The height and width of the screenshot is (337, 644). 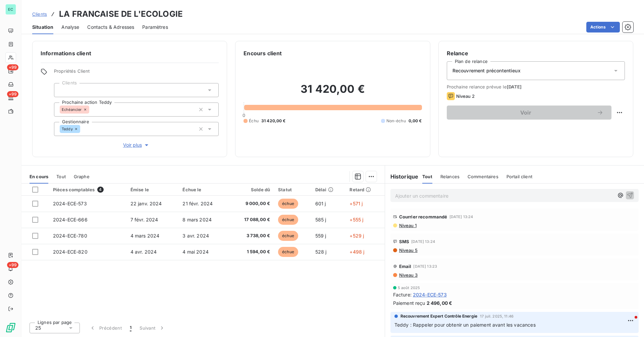 What do you see at coordinates (254, 121) in the screenshot?
I see `span: Échu` at bounding box center [254, 121].